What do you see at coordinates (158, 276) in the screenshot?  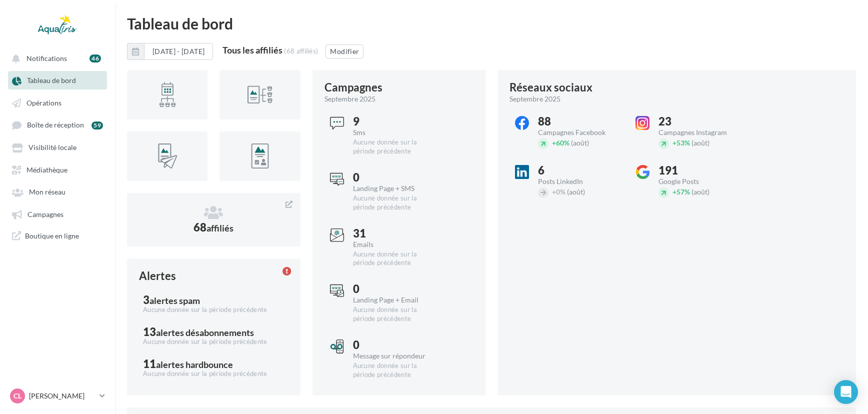 I see `div: Alertes` at bounding box center [158, 276].